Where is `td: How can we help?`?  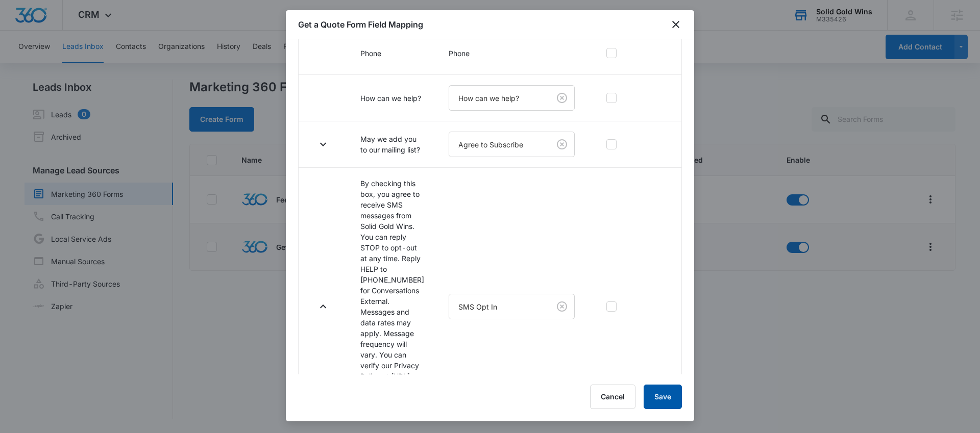 td: How can we help? is located at coordinates (392, 98).